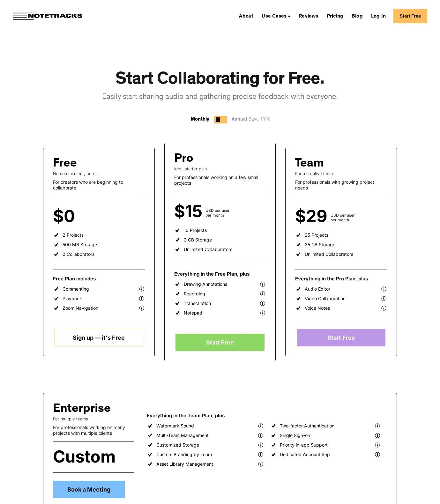  I want to click on div: Playback, so click(72, 298).